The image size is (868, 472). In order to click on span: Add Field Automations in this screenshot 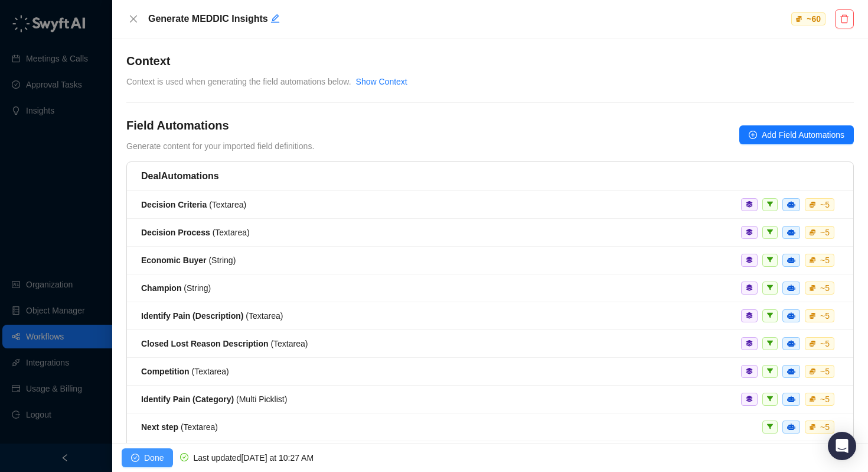, I will do `click(803, 135)`.